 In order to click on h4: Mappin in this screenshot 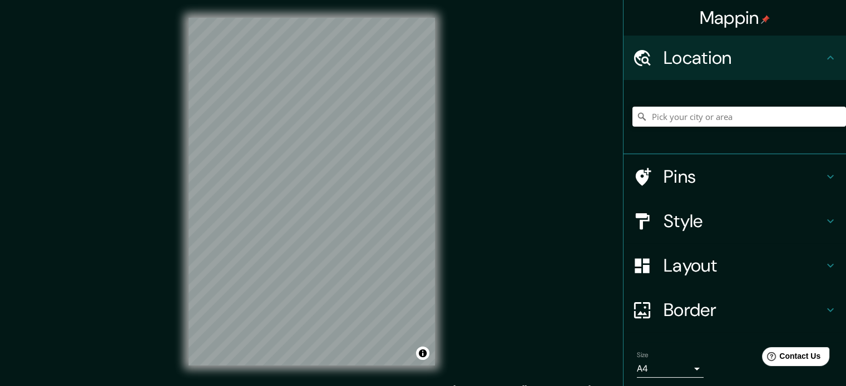, I will do `click(735, 18)`.